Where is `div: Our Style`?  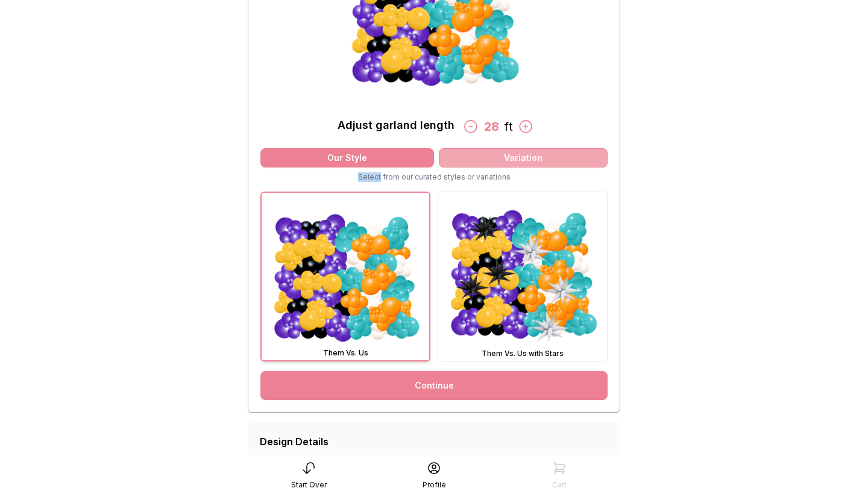 div: Our Style is located at coordinates (347, 158).